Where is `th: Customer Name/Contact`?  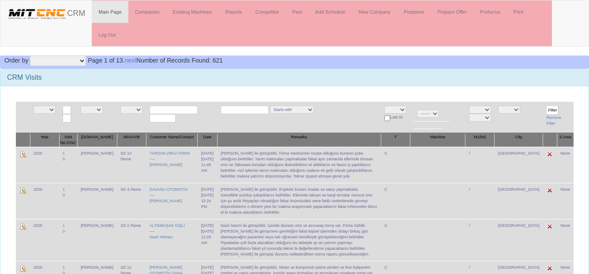 th: Customer Name/Contact is located at coordinates (172, 140).